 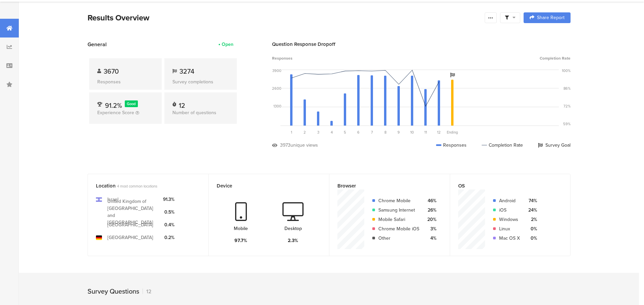 What do you see at coordinates (399, 238) in the screenshot?
I see `div: Other` at bounding box center [399, 238].